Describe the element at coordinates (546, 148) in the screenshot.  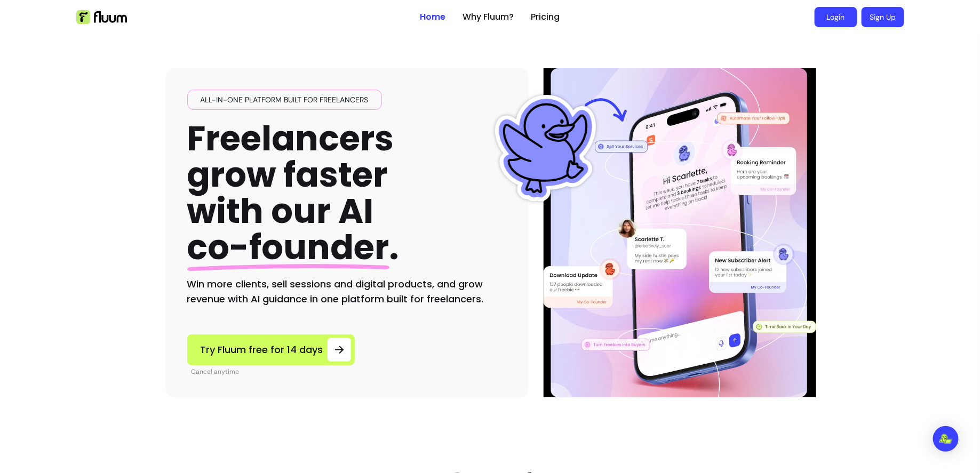
I see `img: Fluum Duck sticker` at that location.